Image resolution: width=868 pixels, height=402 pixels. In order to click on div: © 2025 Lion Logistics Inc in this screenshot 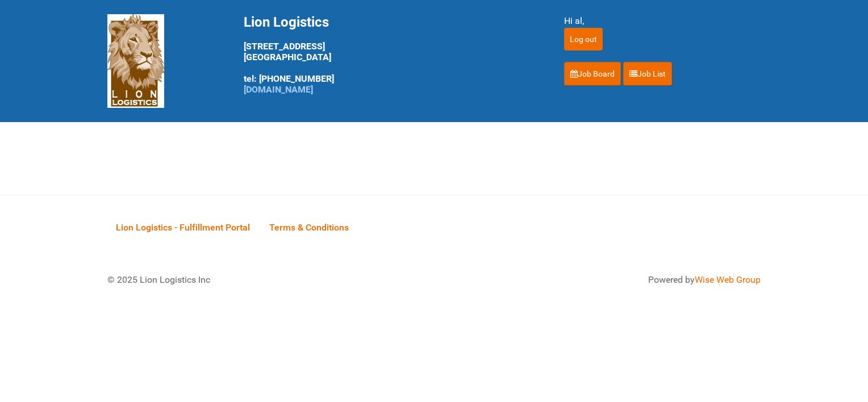, I will do `click(264, 280)`.